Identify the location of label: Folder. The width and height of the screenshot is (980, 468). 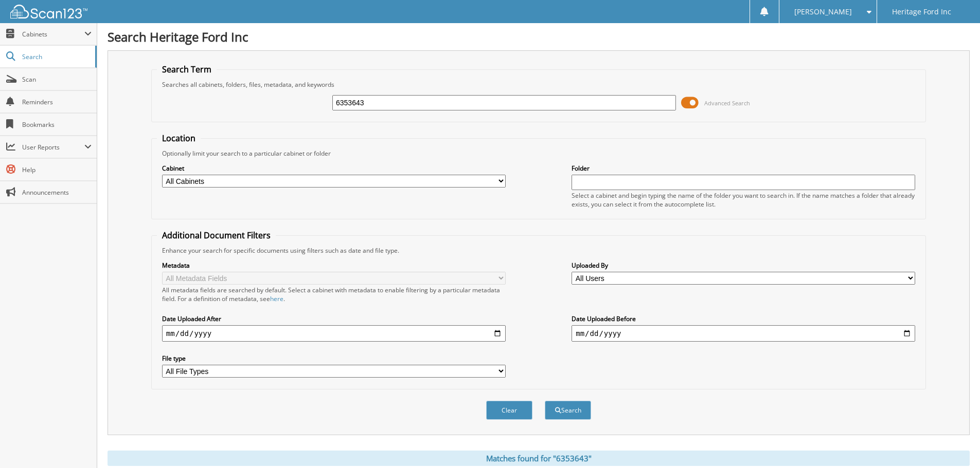
(743, 168).